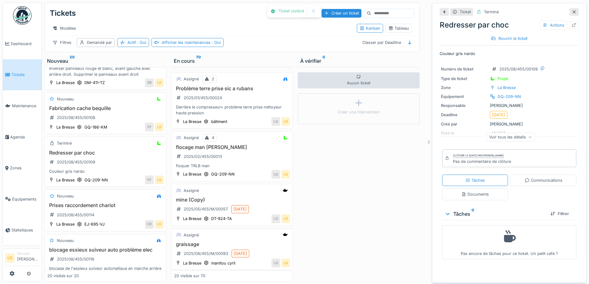 The height and width of the screenshot is (284, 589). What do you see at coordinates (76, 117) in the screenshot?
I see `div: 2025/08/455/00108` at bounding box center [76, 117].